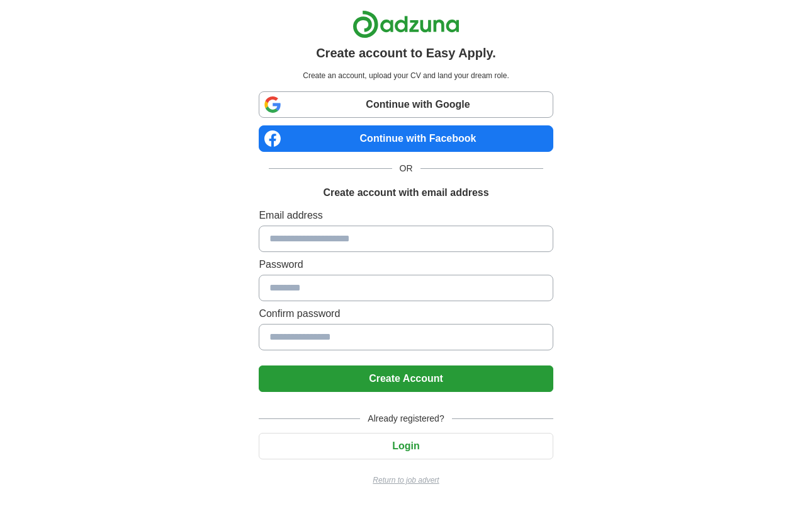  Describe the element at coordinates (406, 216) in the screenshot. I see `label: Email address` at that location.